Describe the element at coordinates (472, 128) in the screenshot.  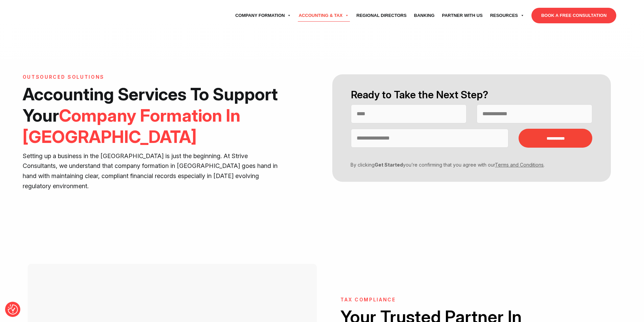
I see `form: Contact form` at that location.